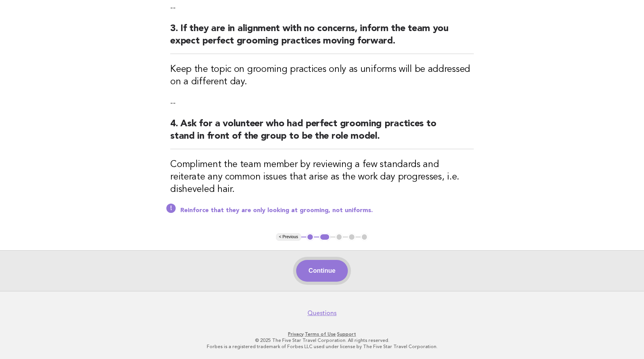 This screenshot has width=644, height=359. I want to click on h3: Compliment the team member by reviewing a few standards and reiterate any common issues that aris..., so click(322, 177).